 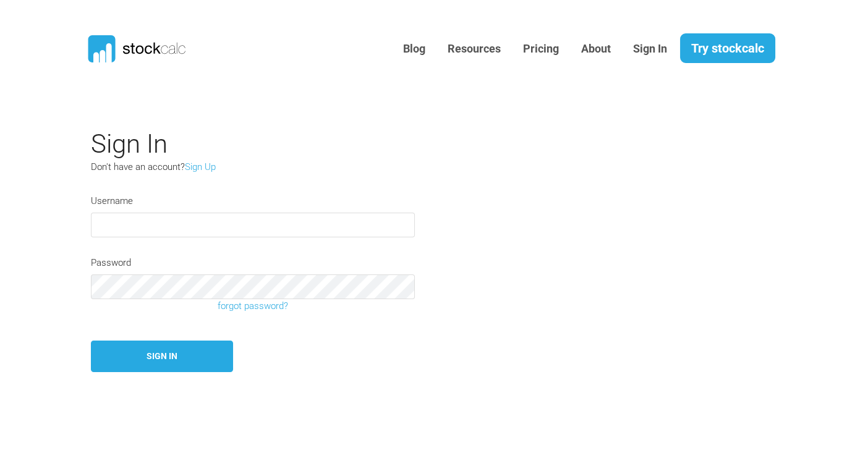 What do you see at coordinates (541, 49) in the screenshot?
I see `a: Pricing` at bounding box center [541, 49].